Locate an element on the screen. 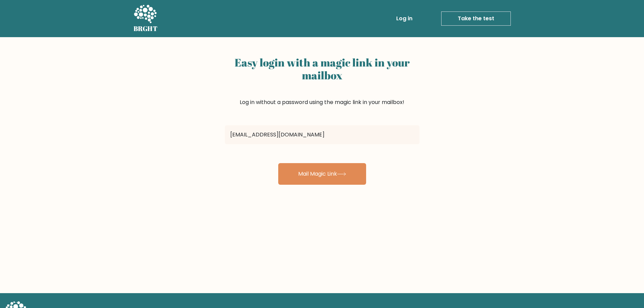 This screenshot has width=644, height=308. h5: BRGHT is located at coordinates (146, 28).